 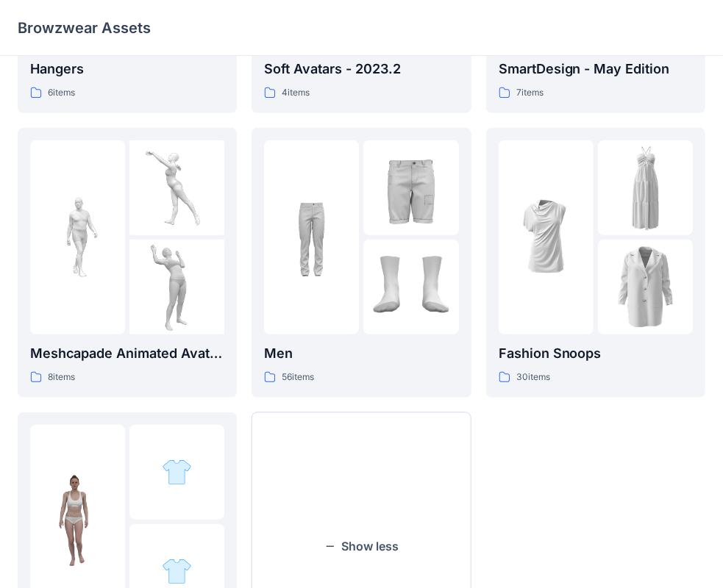 What do you see at coordinates (362, 262) in the screenshot?
I see `a: folder 1folder 2folder 3Men56items` at bounding box center [362, 262].